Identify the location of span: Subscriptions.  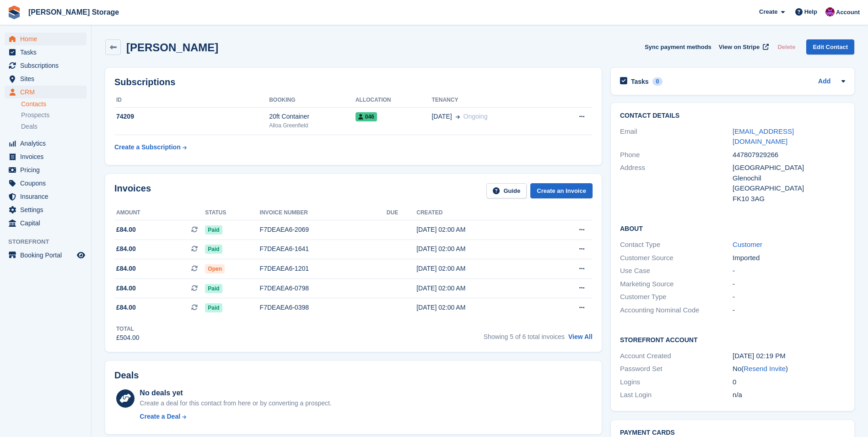
(48, 65).